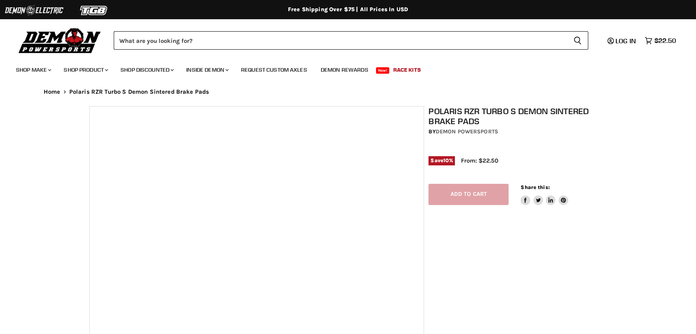  Describe the element at coordinates (520, 116) in the screenshot. I see `h1: Polaris RZR Turbo S Demon Sintered Brake Pads` at that location.